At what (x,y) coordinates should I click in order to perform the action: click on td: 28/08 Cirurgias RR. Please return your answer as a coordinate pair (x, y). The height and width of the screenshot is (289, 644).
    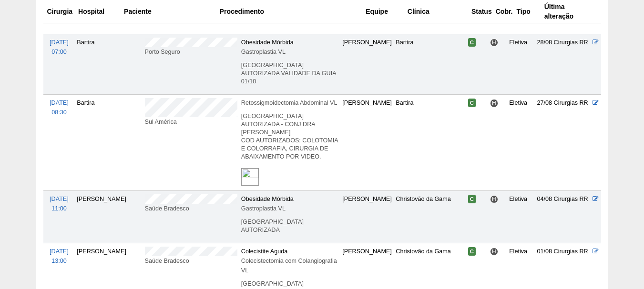
    Looking at the image, I should click on (563, 64).